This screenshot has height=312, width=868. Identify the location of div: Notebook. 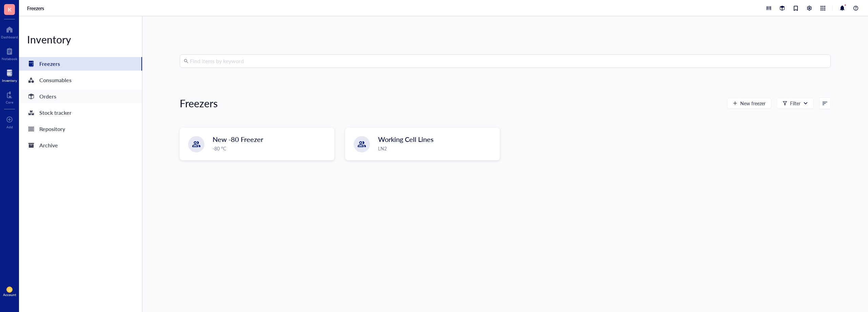
(9, 59).